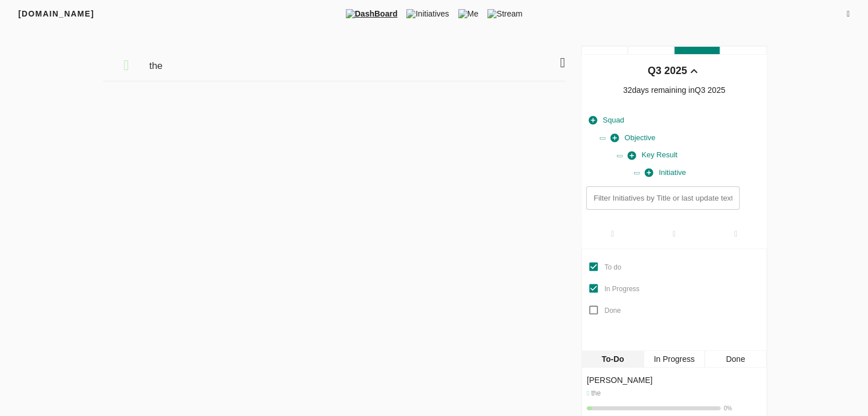 This screenshot has height=416, width=868. Describe the element at coordinates (667, 71) in the screenshot. I see `div: Q3 2025` at that location.